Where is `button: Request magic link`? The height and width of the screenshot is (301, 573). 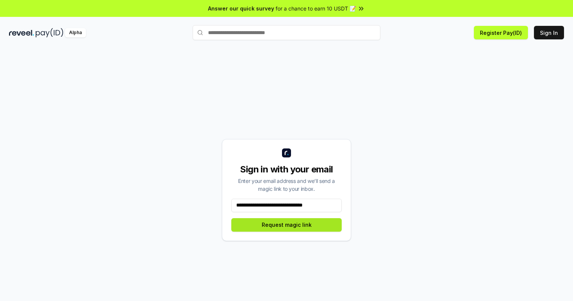
button: Request magic link is located at coordinates (286, 225).